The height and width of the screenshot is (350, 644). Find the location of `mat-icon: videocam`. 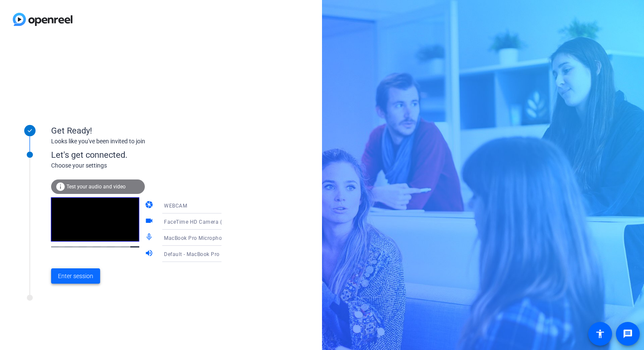

mat-icon: videocam is located at coordinates (150, 222).